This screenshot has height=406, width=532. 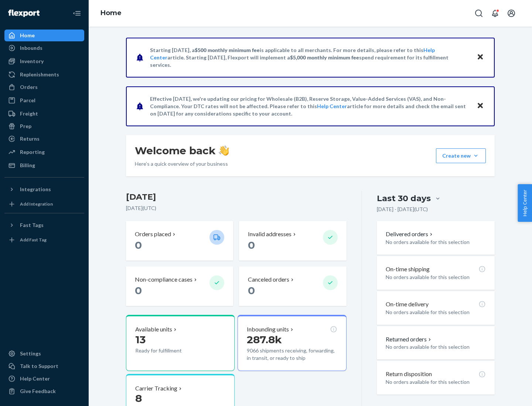 What do you see at coordinates (293, 241) in the screenshot?
I see `button: Invalid addresses 0` at bounding box center [293, 241].